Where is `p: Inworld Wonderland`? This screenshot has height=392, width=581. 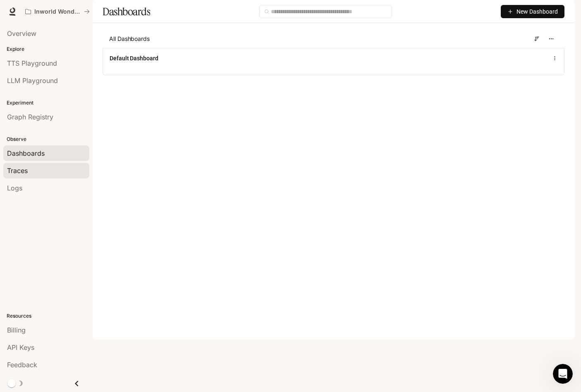 p: Inworld Wonderland is located at coordinates (57, 12).